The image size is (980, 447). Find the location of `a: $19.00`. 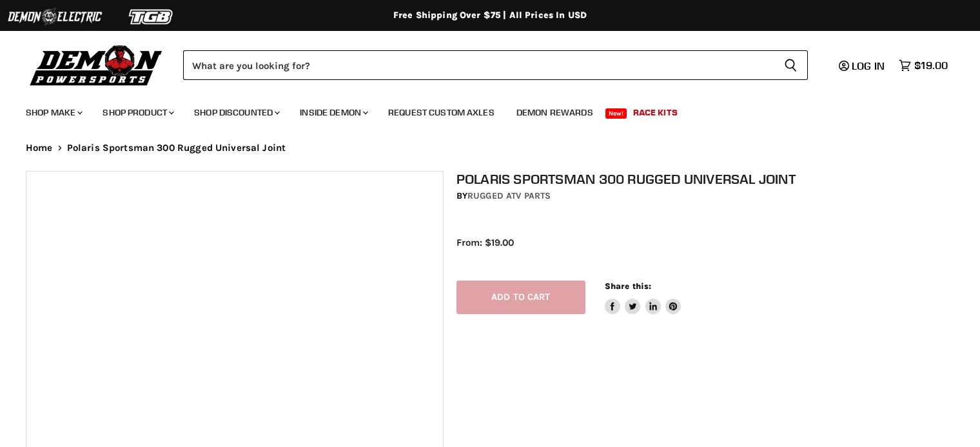

a: $19.00 is located at coordinates (923, 65).